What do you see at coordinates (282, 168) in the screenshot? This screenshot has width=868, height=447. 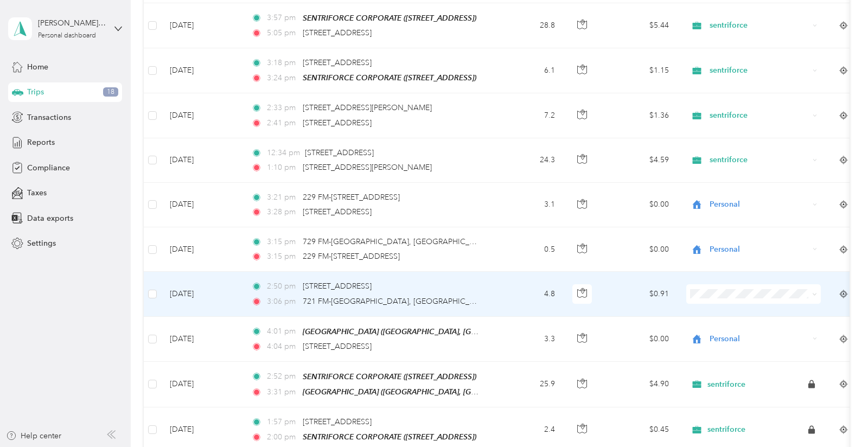 I see `span: 1:10 pm` at bounding box center [282, 168].